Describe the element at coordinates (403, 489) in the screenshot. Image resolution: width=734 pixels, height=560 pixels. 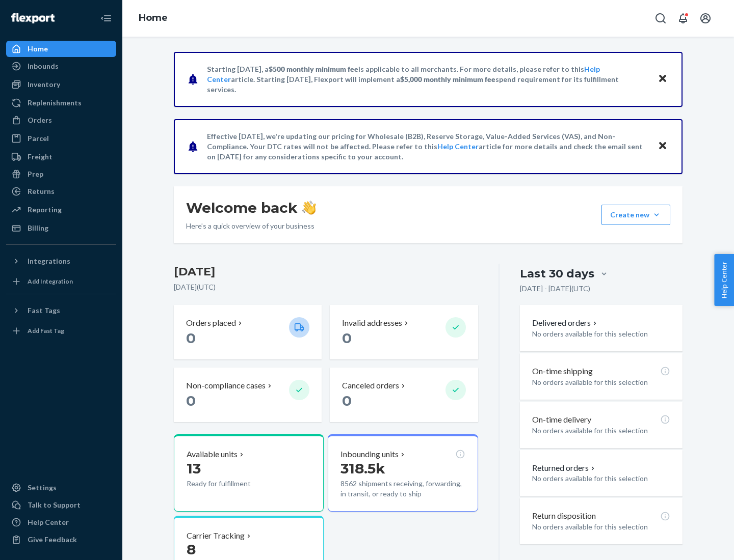
I see `p: 8562 shipments receiving, forwarding, in transit, or ready to ship` at that location.